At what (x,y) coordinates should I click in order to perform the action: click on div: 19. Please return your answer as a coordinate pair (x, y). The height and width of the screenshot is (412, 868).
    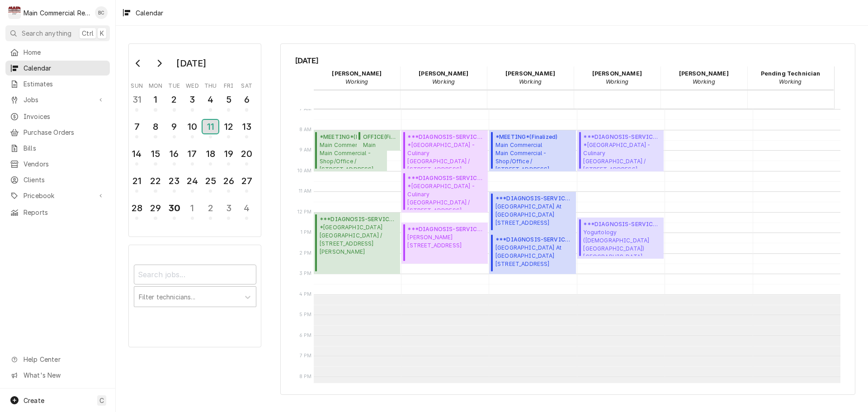
    Looking at the image, I should click on (228, 154).